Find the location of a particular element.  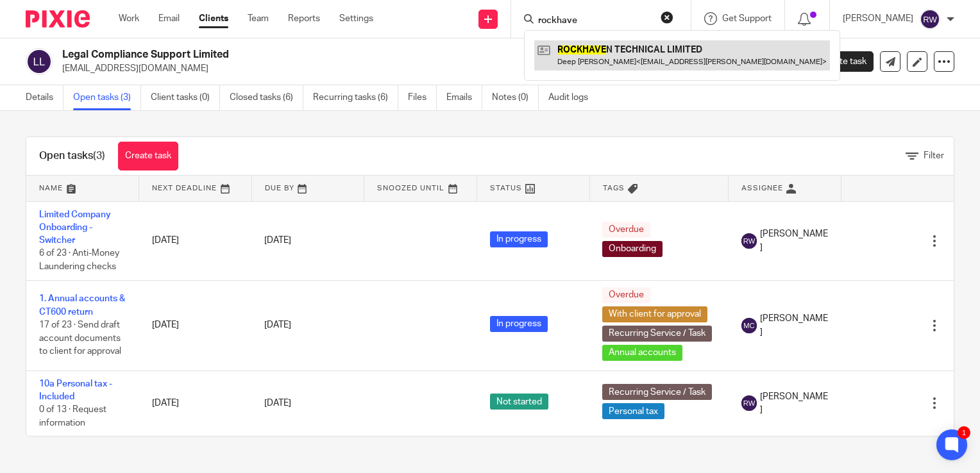

button: Clear is located at coordinates (667, 17).